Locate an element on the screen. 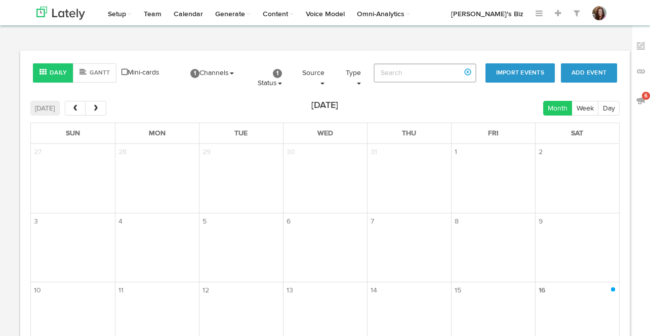  img: logo_lately_bg_light.svg is located at coordinates (61, 13).